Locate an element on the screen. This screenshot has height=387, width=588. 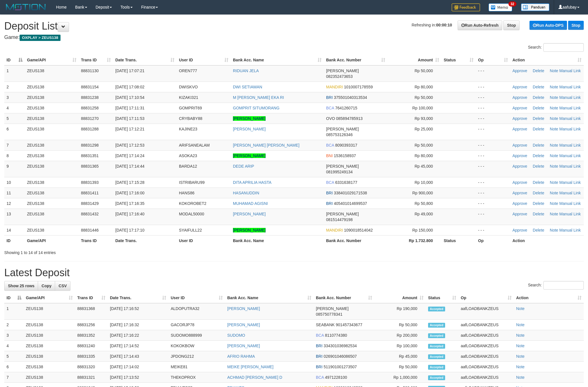
th: Action is located at coordinates (547, 241).